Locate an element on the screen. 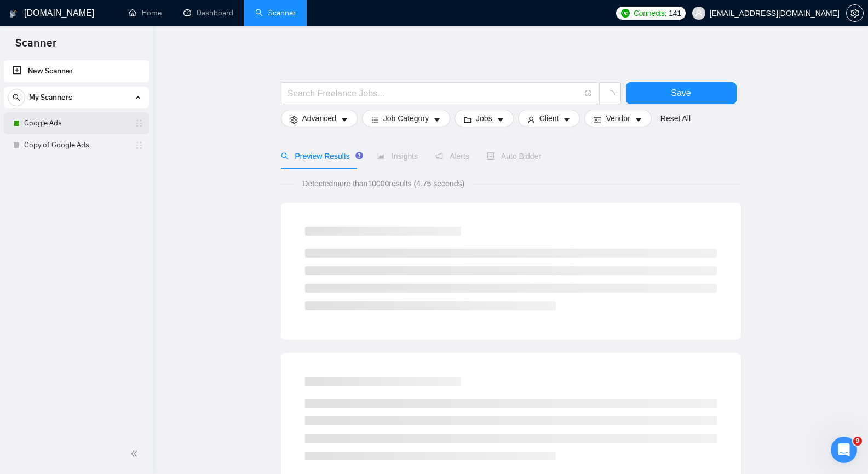 The image size is (868, 474). span: Insights is located at coordinates (397, 156).